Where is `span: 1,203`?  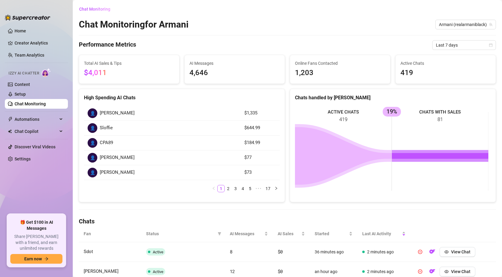
span: 1,203 is located at coordinates (340, 73).